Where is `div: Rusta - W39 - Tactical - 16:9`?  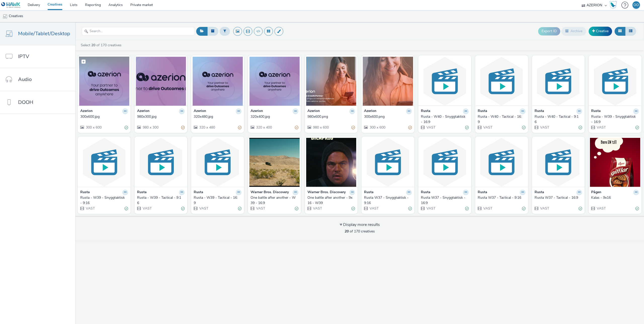
div: Rusta - W39 - Tactical - 16:9 is located at coordinates (217, 200).